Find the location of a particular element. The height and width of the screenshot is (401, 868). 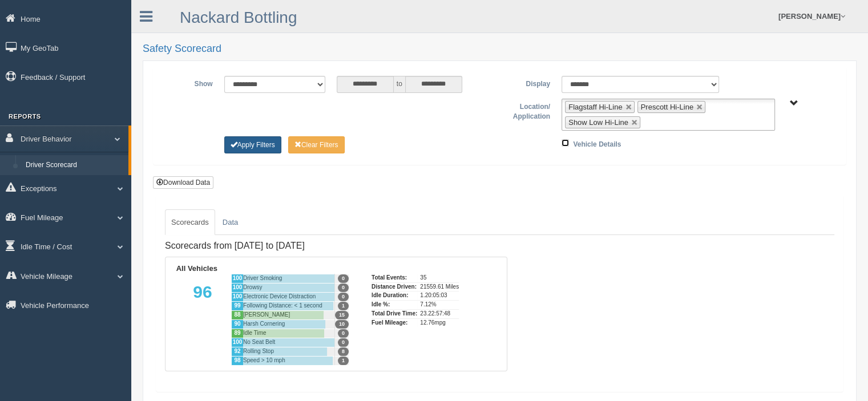

div: 89 is located at coordinates (236, 334).